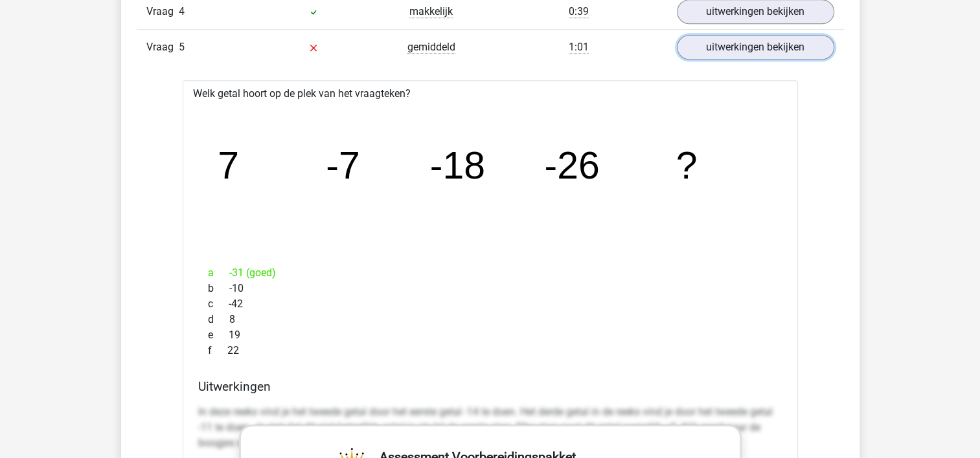 Image resolution: width=980 pixels, height=458 pixels. I want to click on span: makkelijk, so click(430, 12).